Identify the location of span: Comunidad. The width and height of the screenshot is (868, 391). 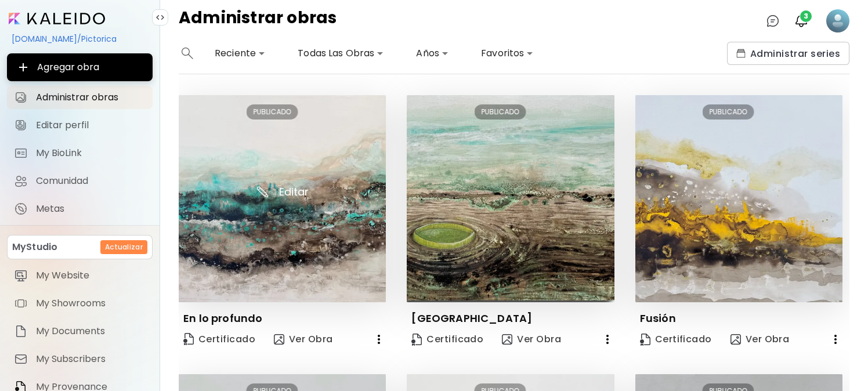
(91, 181).